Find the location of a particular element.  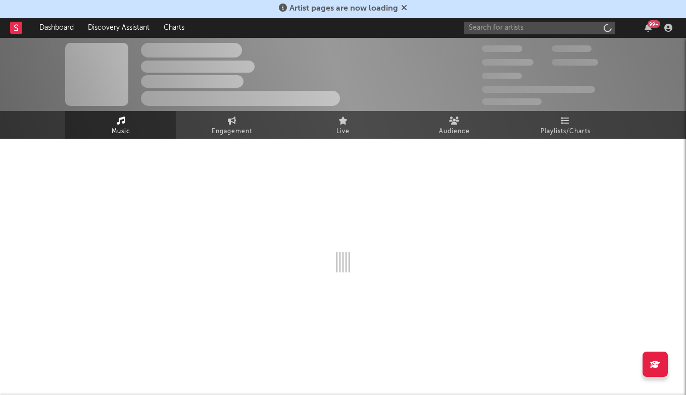

div: 99 + is located at coordinates (653, 24).